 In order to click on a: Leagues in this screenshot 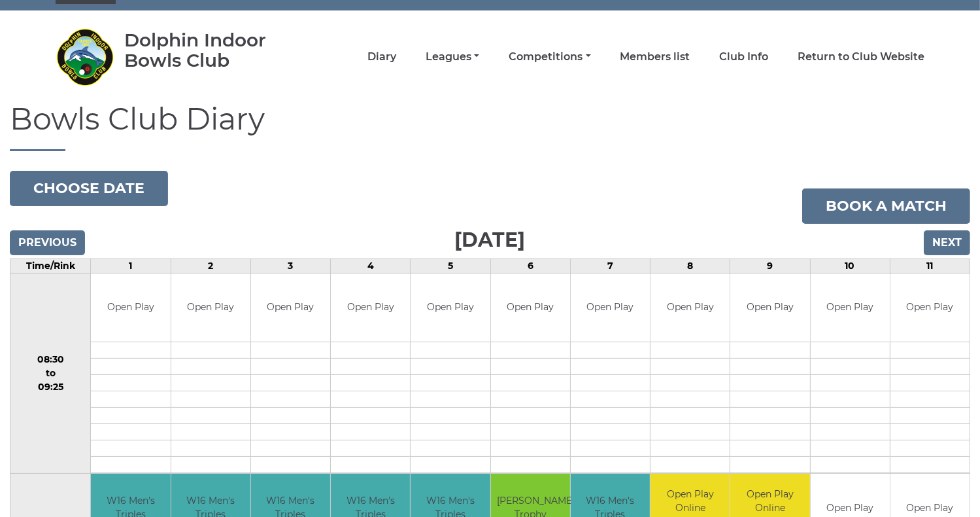, I will do `click(452, 57)`.